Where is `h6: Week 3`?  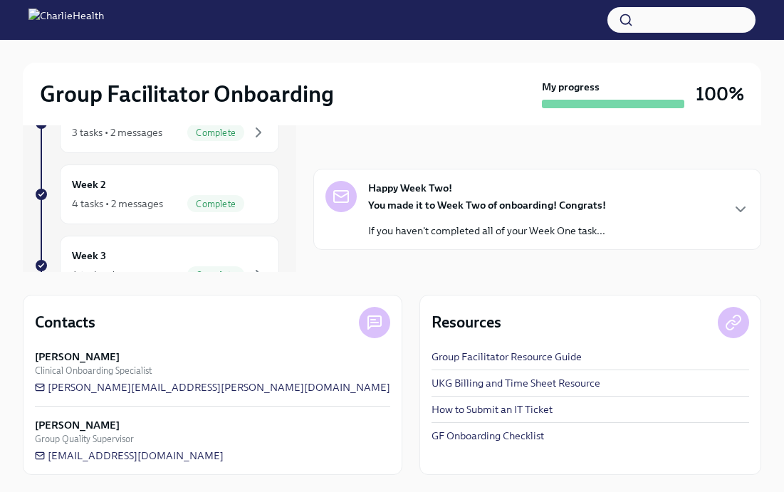 h6: Week 3 is located at coordinates (89, 256).